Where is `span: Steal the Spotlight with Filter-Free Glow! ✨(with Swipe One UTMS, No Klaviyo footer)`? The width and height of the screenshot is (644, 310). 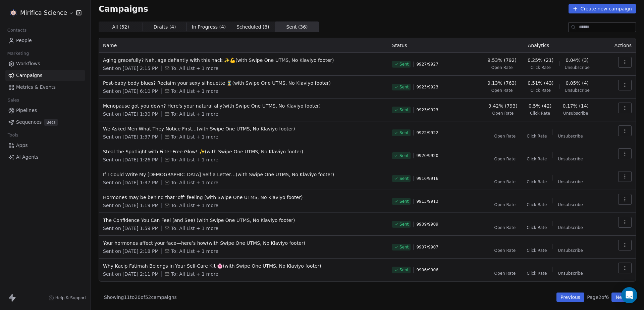
span: Steal the Spotlight with Filter-Free Glow! ✨(with Swipe One UTMS, No Klaviyo footer) is located at coordinates (244, 151).